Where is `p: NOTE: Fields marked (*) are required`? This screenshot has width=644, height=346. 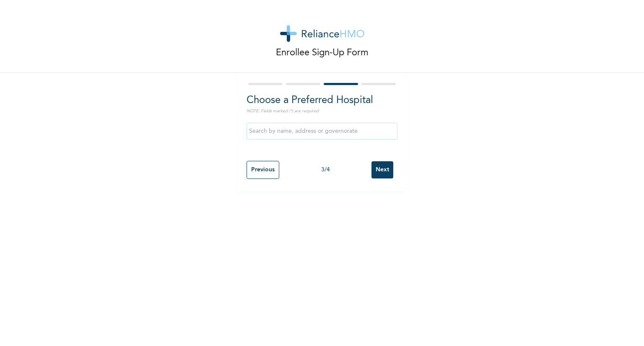 p: NOTE: Fields marked (*) are required is located at coordinates (322, 111).